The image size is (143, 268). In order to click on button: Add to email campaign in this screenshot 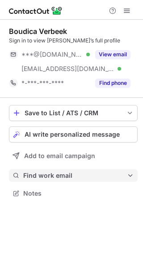, I will do `click(73, 156)`.